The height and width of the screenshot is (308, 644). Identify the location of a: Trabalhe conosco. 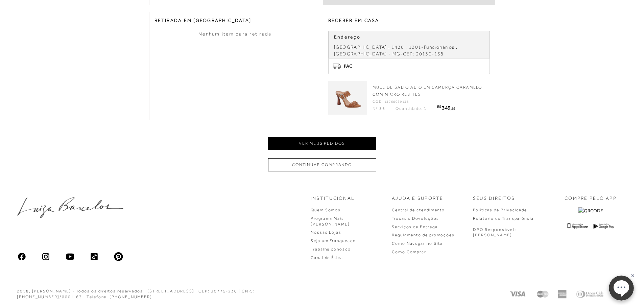
(330, 249).